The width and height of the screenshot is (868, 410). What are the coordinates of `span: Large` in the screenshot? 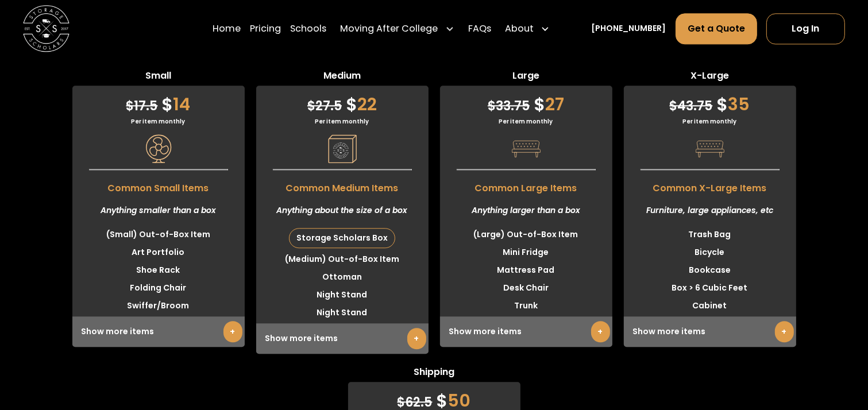 It's located at (526, 77).